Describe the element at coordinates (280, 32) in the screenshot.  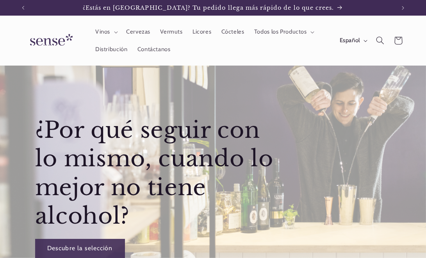
I see `span: Todos los Productos` at that location.